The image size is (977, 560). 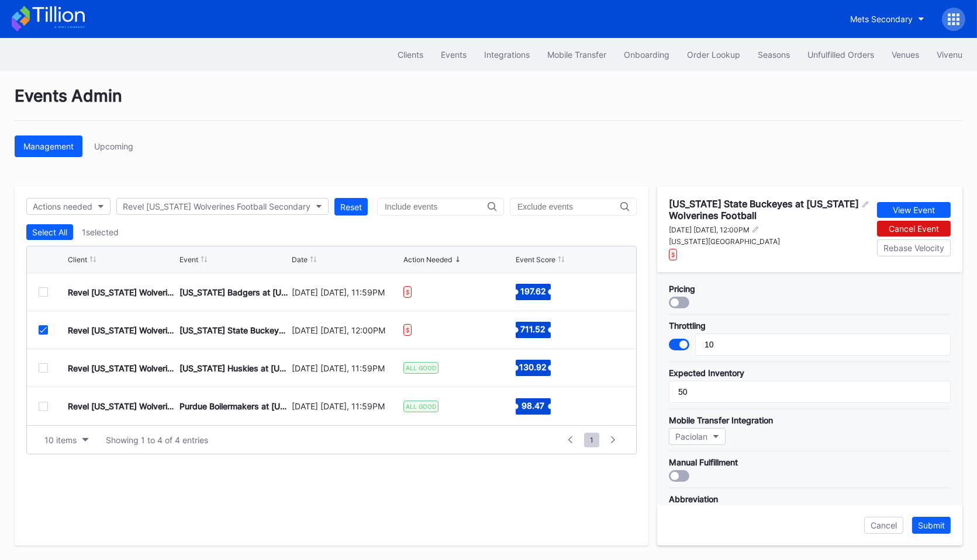 I want to click on button: Management, so click(x=49, y=146).